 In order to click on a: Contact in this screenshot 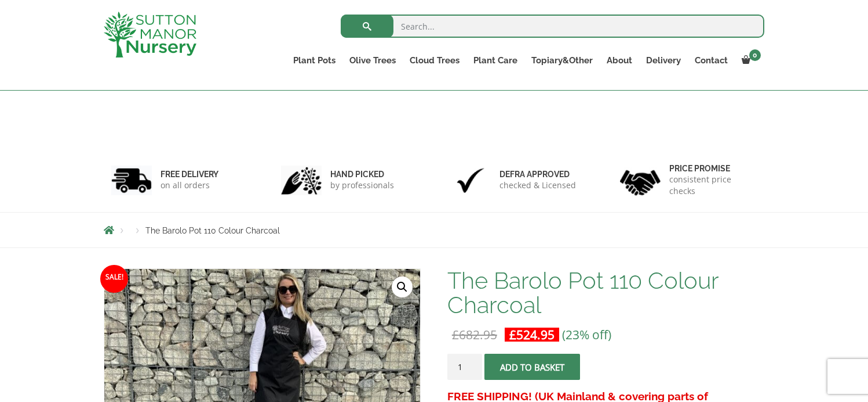, I will do `click(711, 60)`.